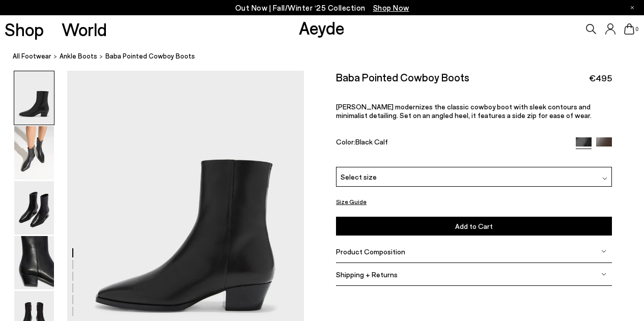  Describe the element at coordinates (34, 262) in the screenshot. I see `img: Baba Pointed Cowboy Boots - Image 4` at that location.